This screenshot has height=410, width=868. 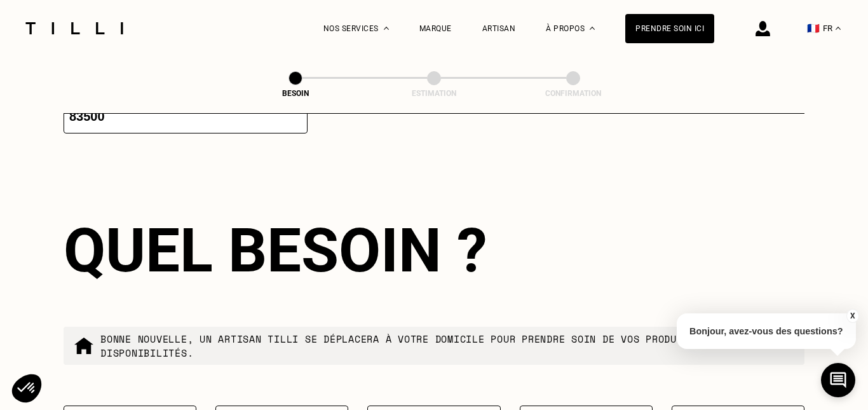 I want to click on input: 75001 or 69008, so click(x=186, y=117).